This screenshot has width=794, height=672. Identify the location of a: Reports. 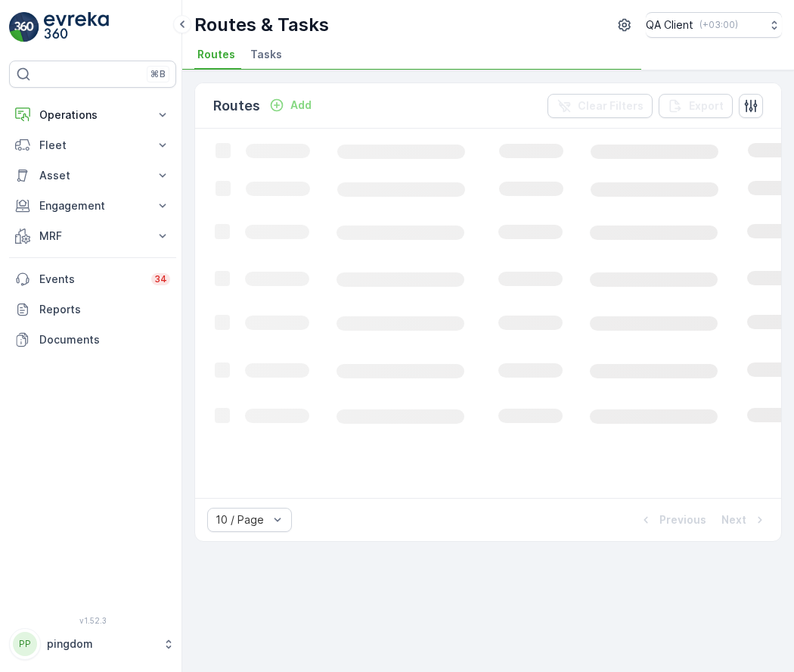
(93, 310).